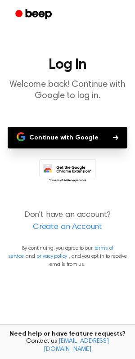 The height and width of the screenshot is (359, 135). What do you see at coordinates (34, 14) in the screenshot?
I see `a: Beep` at bounding box center [34, 14].